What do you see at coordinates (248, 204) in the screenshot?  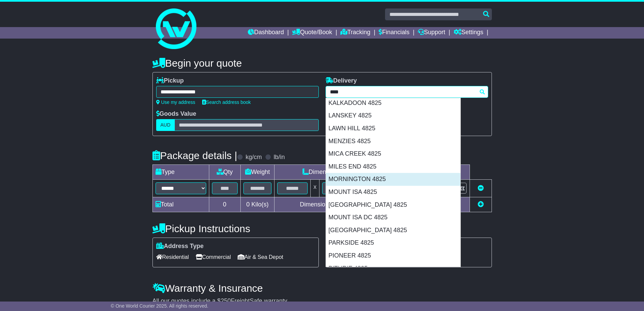 I see `span: 0` at bounding box center [248, 204].